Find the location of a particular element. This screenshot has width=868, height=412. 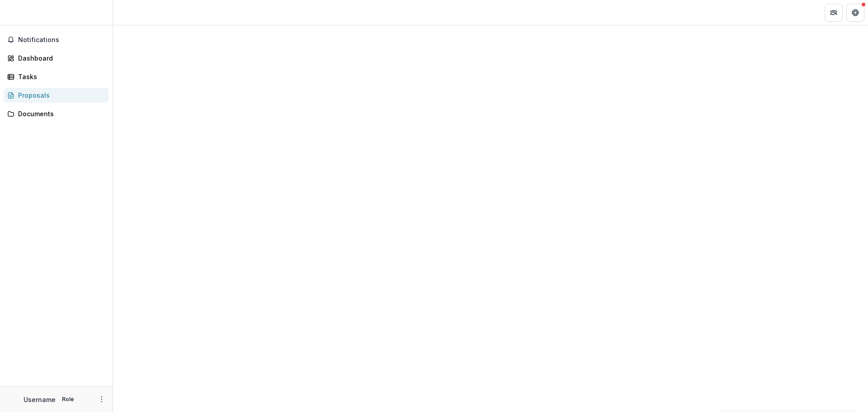

a: Documents is located at coordinates (56, 114).